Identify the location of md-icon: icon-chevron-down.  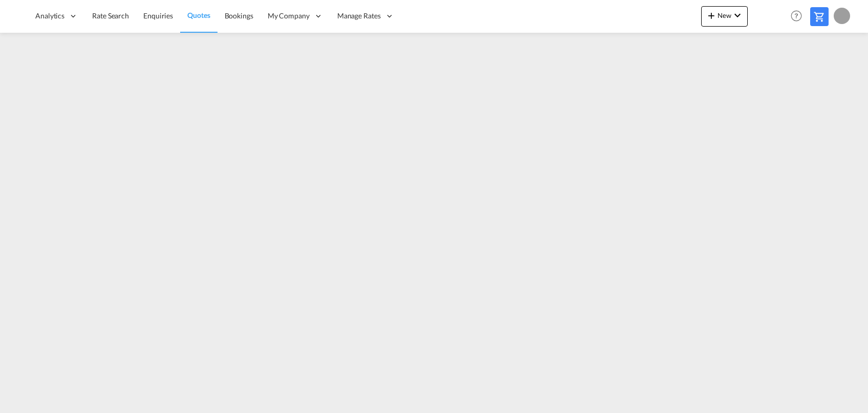
(737, 15).